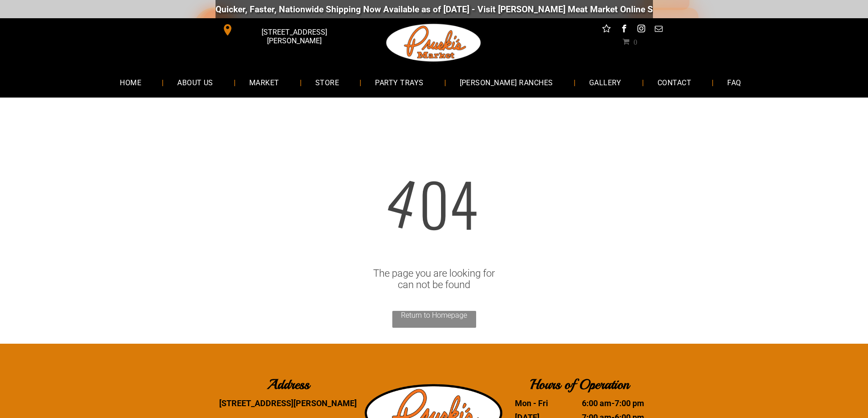 The width and height of the screenshot is (868, 418). What do you see at coordinates (596, 403) in the screenshot?
I see `time: 6:00 am` at bounding box center [596, 403].